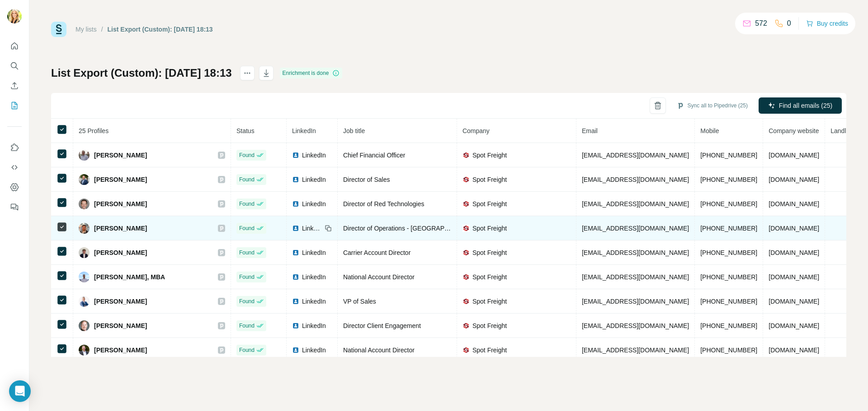 The image size is (868, 411). I want to click on button: Use Surfe on LinkedIn, so click(14, 148).